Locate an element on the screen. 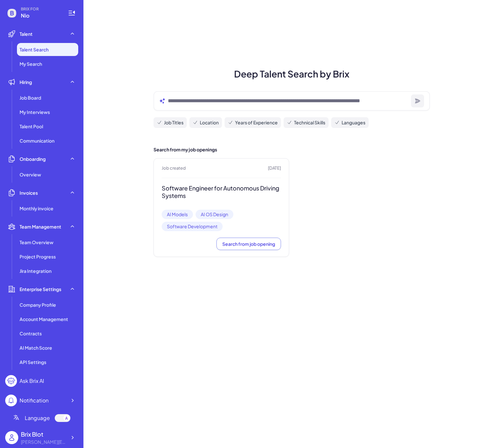  div: Notification is located at coordinates (34, 400).